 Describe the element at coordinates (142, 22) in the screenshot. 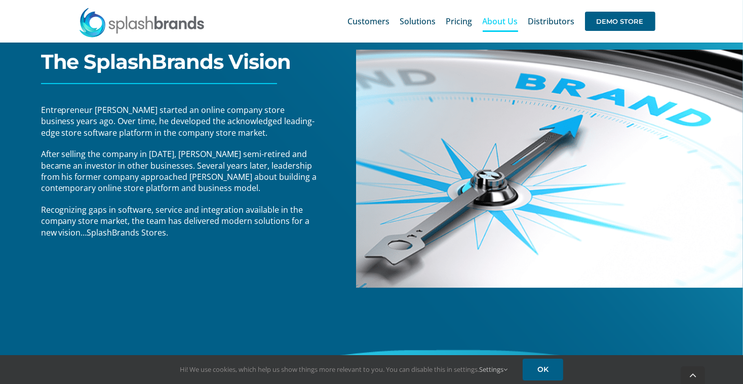

I see `img: SplashBrands.com Logo` at that location.